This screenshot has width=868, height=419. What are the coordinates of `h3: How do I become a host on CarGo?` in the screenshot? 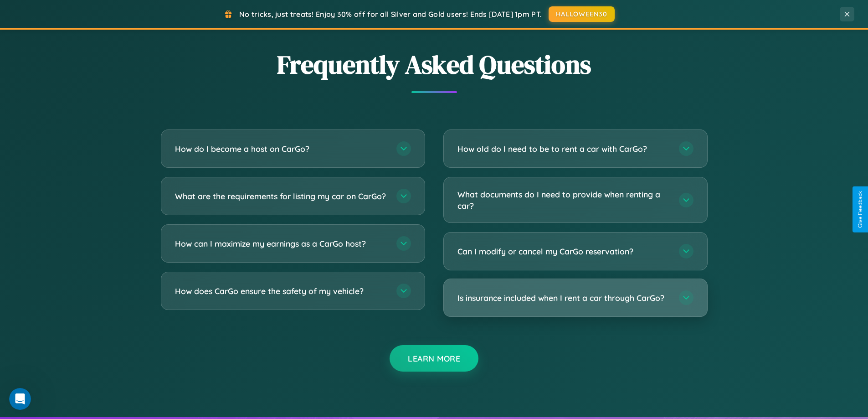 It's located at (281, 149).